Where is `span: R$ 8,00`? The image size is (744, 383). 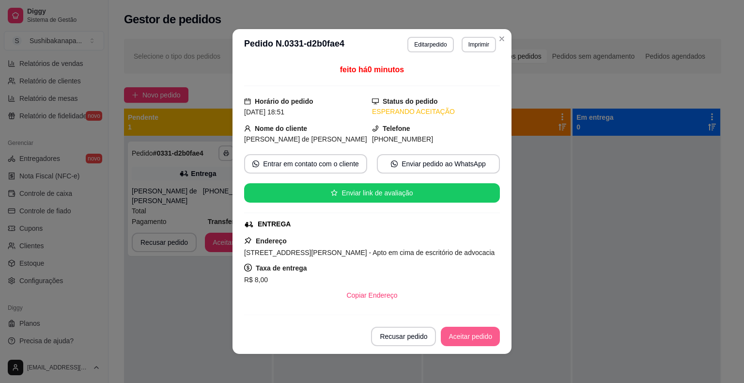 span: R$ 8,00 is located at coordinates (256, 280).